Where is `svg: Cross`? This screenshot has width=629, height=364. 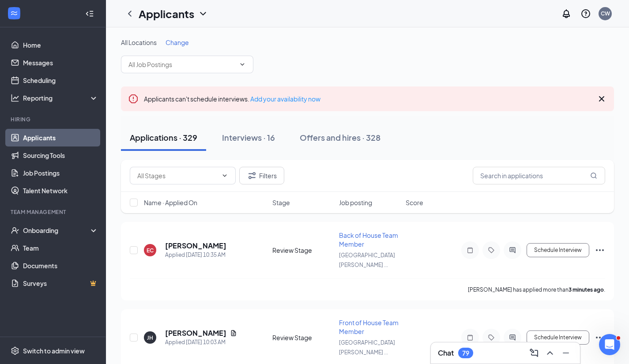 svg: Cross is located at coordinates (601, 99).